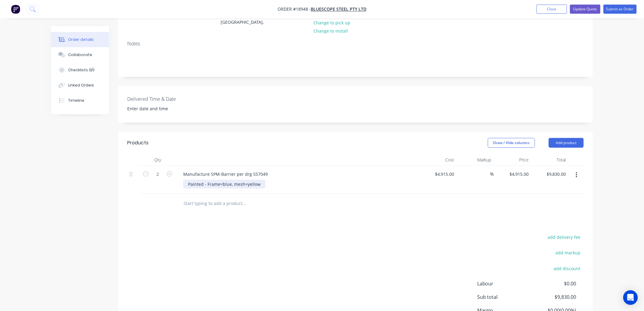 Image resolution: width=644 pixels, height=311 pixels. What do you see at coordinates (338, 9) in the screenshot?
I see `a: BlueScope Steel Pty Ltd` at bounding box center [338, 9].